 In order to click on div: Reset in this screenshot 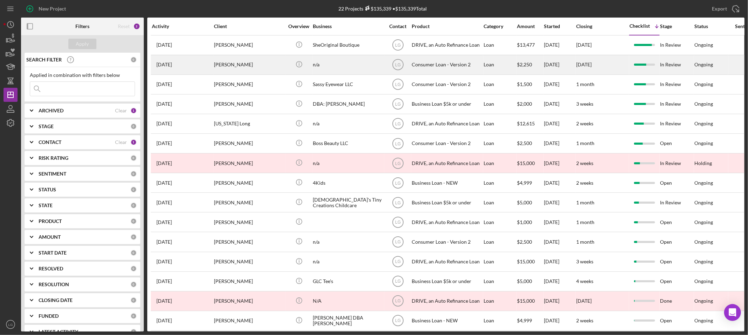, I will do `click(124, 26)`.